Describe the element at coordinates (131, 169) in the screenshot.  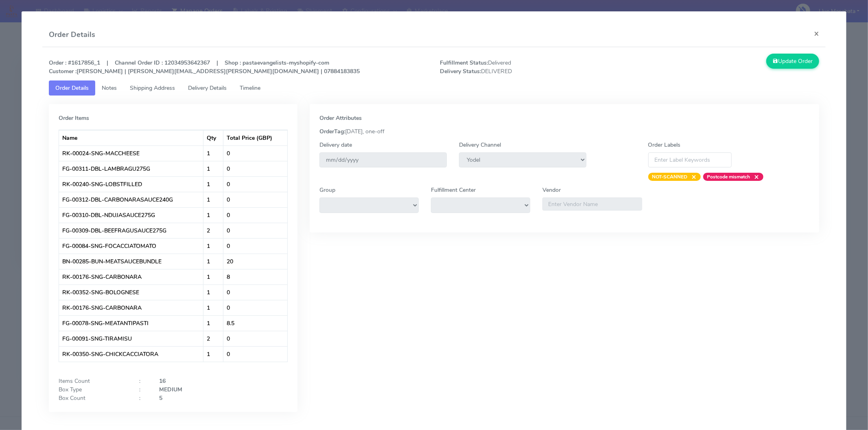
I see `td: FG-00311-DBL-LAMBRAGU275G` at that location.